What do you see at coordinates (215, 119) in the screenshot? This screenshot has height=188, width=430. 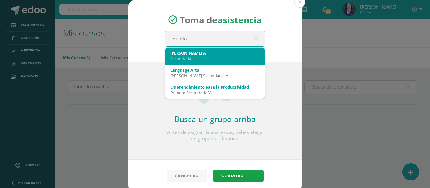 I see `h2: Busca un grupo arriba` at bounding box center [215, 119].